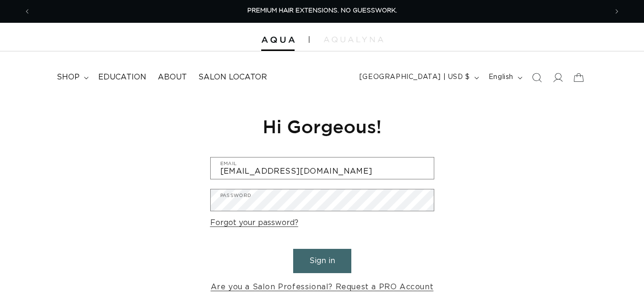 The image size is (644, 305). I want to click on span: About, so click(172, 78).